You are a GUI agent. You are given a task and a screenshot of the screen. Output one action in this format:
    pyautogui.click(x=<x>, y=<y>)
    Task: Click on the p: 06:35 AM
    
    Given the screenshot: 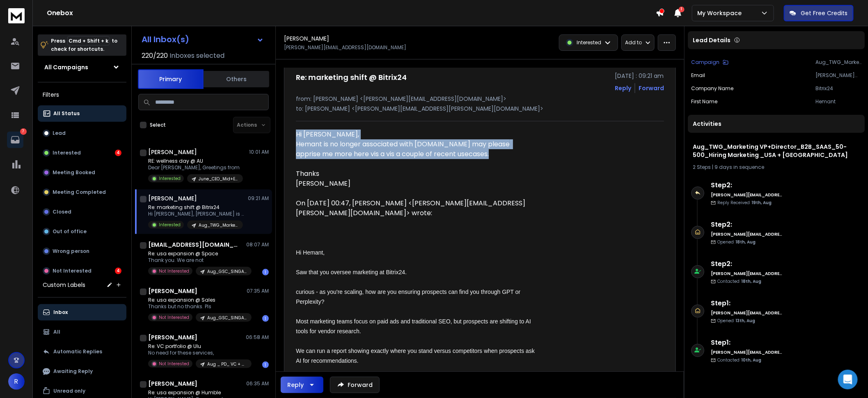 What is the action you would take?
    pyautogui.click(x=257, y=384)
    